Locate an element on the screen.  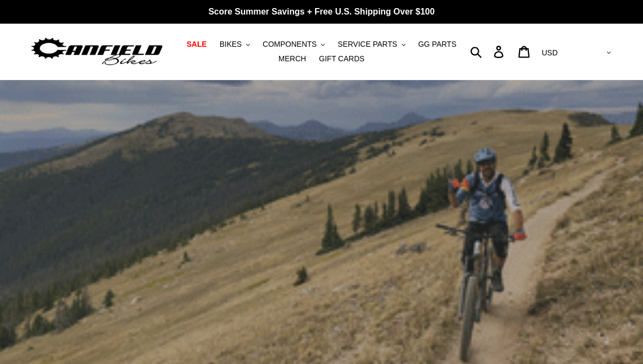
img: Canfield Bikes is located at coordinates (97, 52).